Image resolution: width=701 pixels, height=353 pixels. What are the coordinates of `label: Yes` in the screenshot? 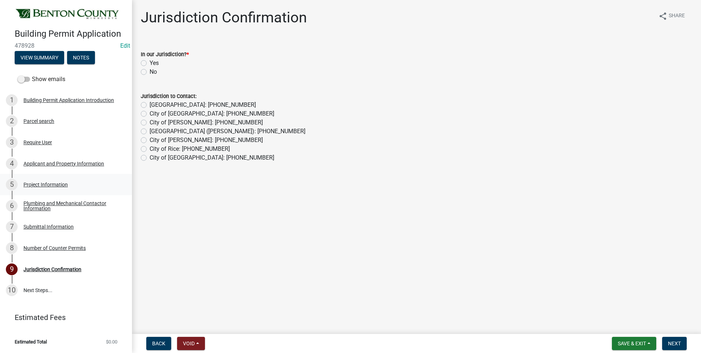 It's located at (154, 63).